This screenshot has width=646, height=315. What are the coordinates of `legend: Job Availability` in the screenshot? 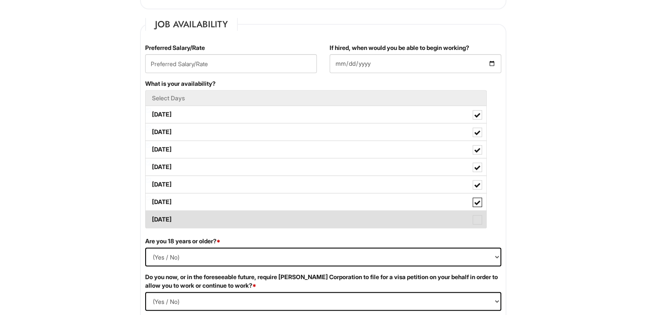 It's located at (191, 24).